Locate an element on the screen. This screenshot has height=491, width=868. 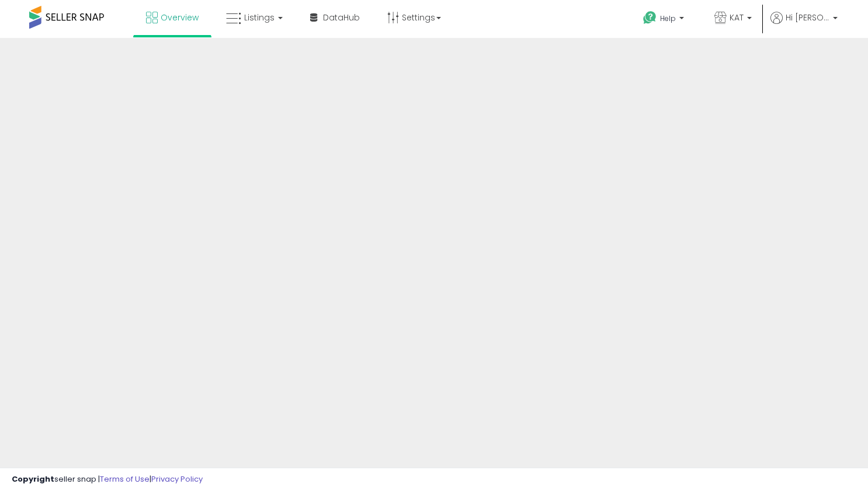
strong: Copyright is located at coordinates (32, 479).